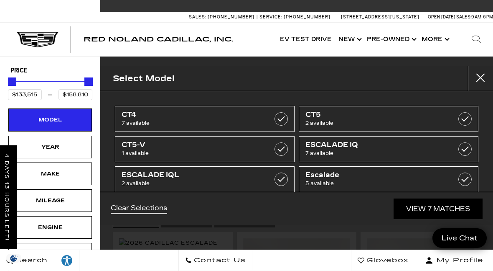  What do you see at coordinates (205, 179) in the screenshot?
I see `a: ESCALADE IQL2 available` at bounding box center [205, 179].